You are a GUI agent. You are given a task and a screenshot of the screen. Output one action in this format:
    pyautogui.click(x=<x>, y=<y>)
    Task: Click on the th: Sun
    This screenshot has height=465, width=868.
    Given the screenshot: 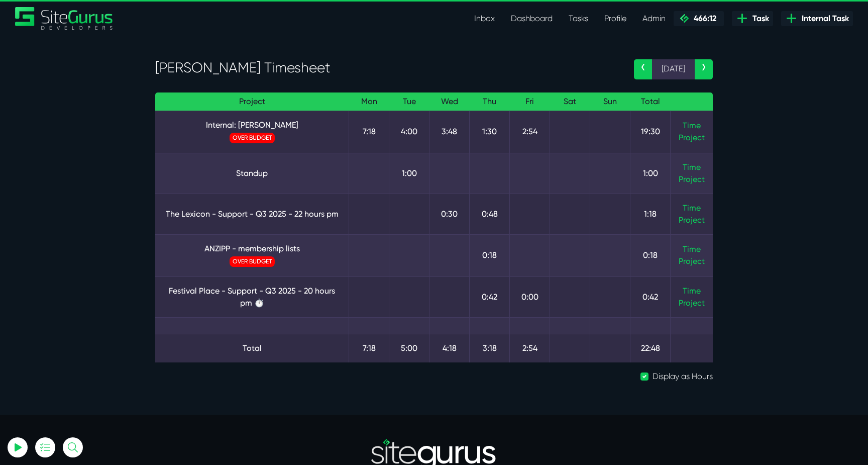 What is the action you would take?
    pyautogui.click(x=610, y=101)
    